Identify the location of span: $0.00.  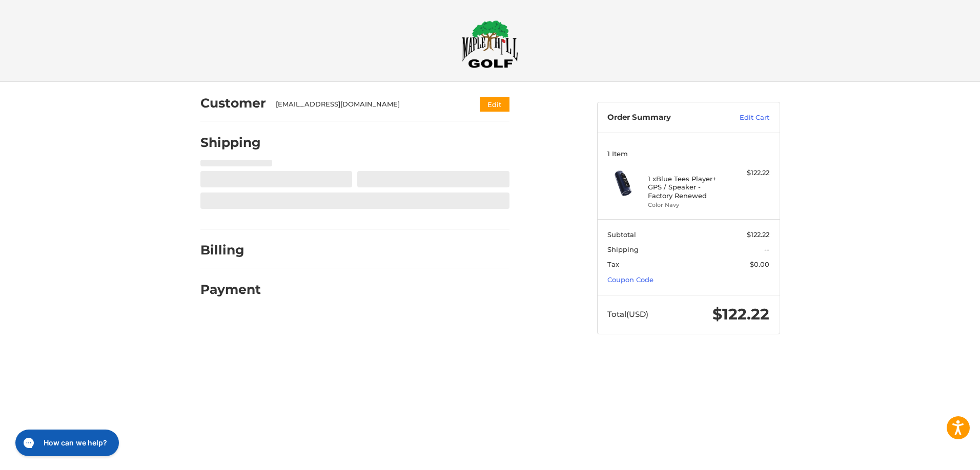
(760, 264).